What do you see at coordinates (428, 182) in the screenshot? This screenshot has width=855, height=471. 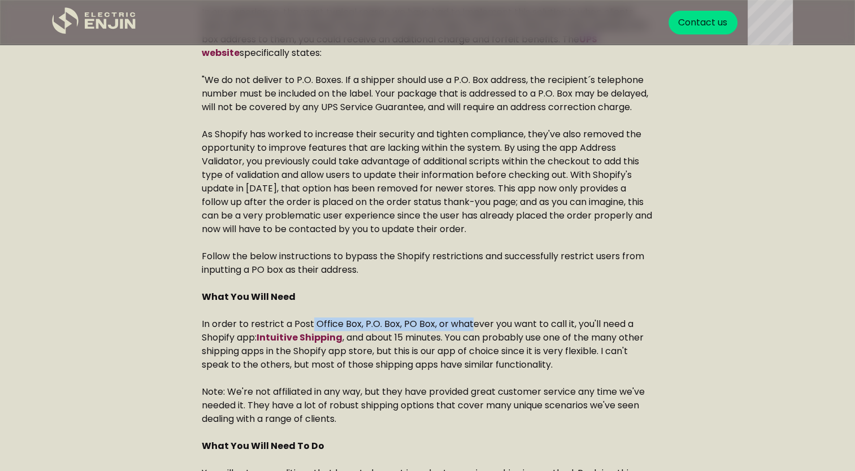 I see `p: As Shopify has worked to increase their security and tighten compliance, they've also removed the...` at bounding box center [428, 182].